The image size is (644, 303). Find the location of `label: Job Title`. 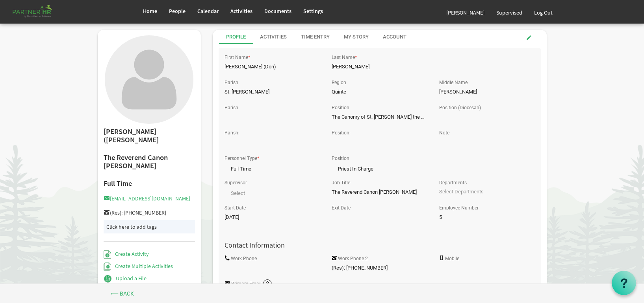

label: Job Title is located at coordinates (341, 183).